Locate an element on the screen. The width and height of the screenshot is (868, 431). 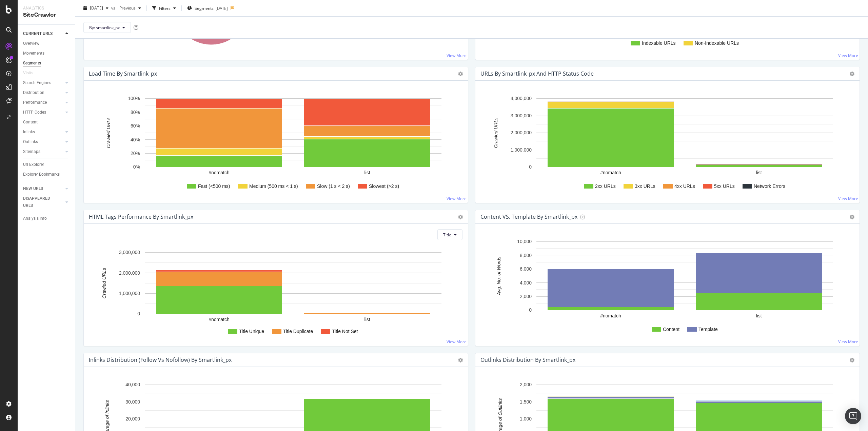
div: Search Engines is located at coordinates (37, 83).